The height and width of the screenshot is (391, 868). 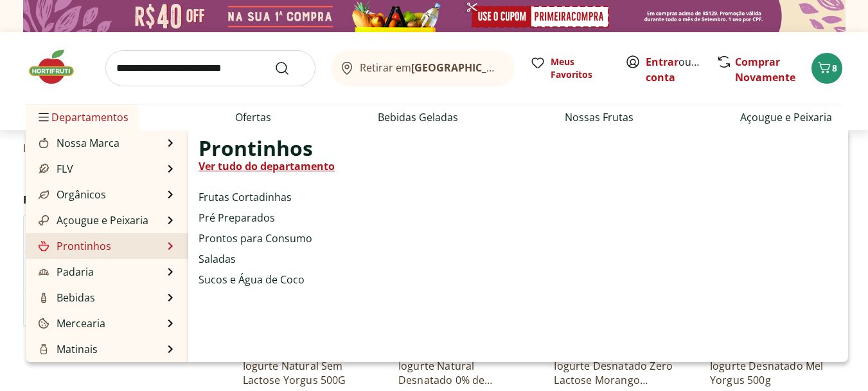 I want to click on span: ou, so click(x=674, y=70).